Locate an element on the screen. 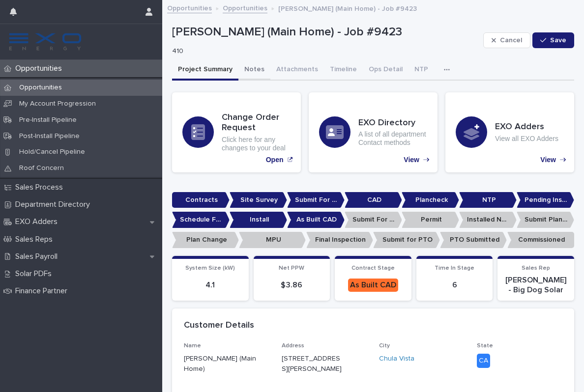  p: $ 3.86 is located at coordinates (292, 285).